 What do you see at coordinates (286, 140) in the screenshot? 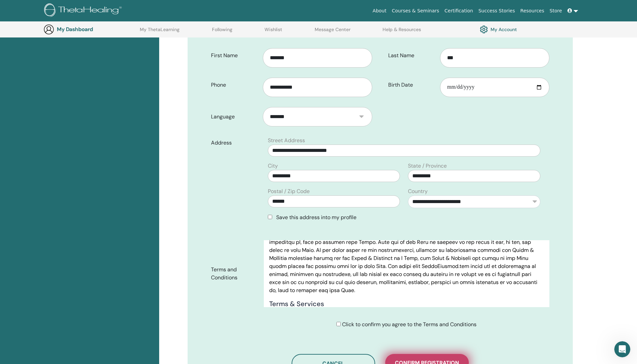
I see `label: Street Address` at bounding box center [286, 140].